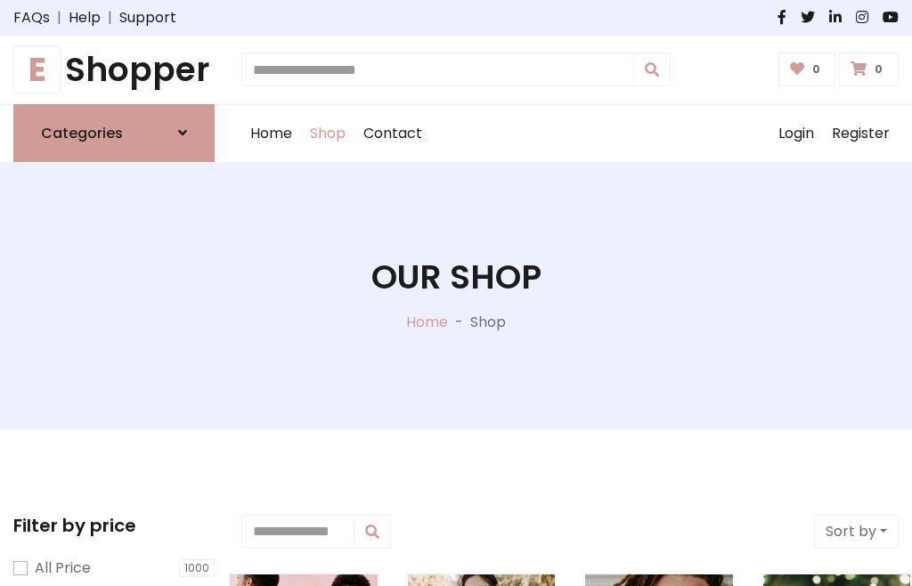 The height and width of the screenshot is (586, 912). What do you see at coordinates (85, 18) in the screenshot?
I see `a: Help` at bounding box center [85, 18].